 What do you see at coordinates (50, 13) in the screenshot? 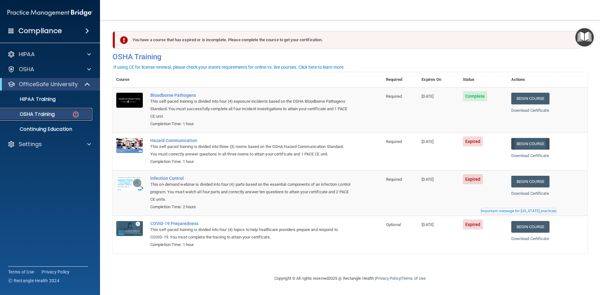
I see `img: PMB logo` at bounding box center [50, 13].